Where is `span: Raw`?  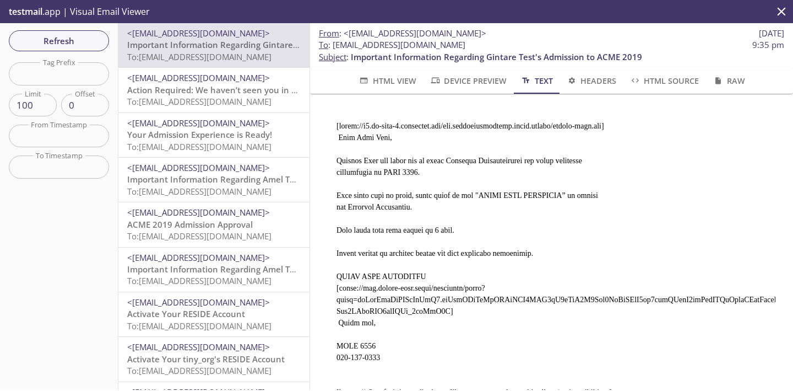 span: Raw is located at coordinates (728, 80).